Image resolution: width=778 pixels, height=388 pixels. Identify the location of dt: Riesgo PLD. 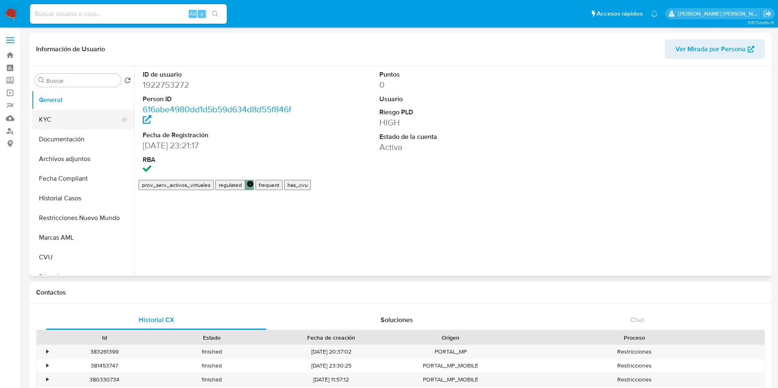
(454, 112).